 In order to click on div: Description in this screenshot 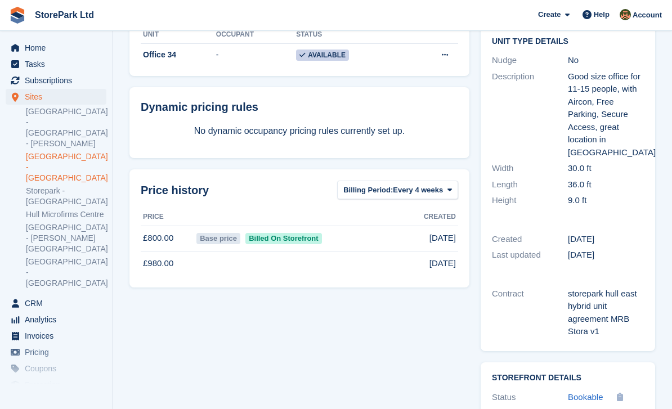, I will do `click(529, 115)`.